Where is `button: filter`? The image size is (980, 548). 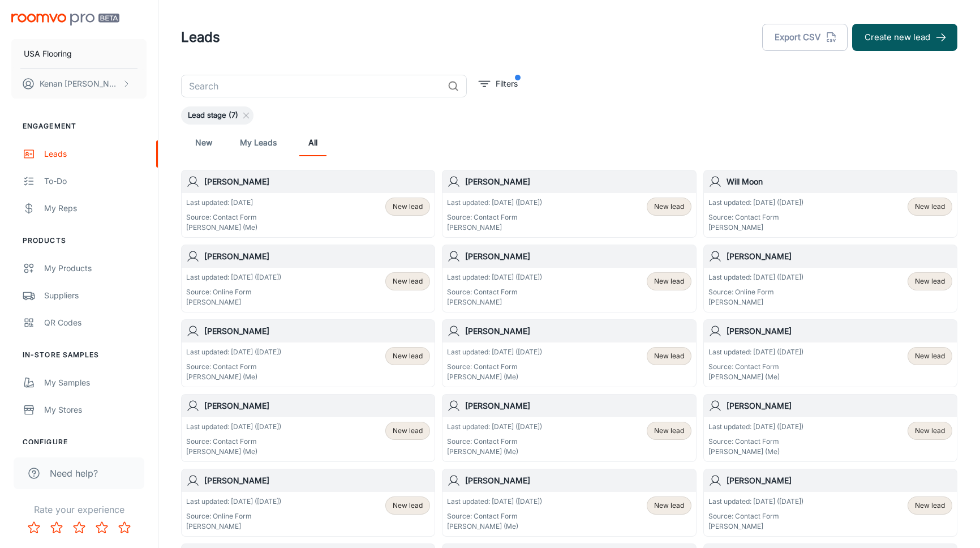
button: filter is located at coordinates (498, 84).